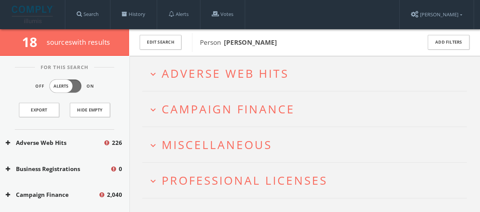 The width and height of the screenshot is (480, 212). What do you see at coordinates (117, 143) in the screenshot?
I see `span: 226` at bounding box center [117, 143].